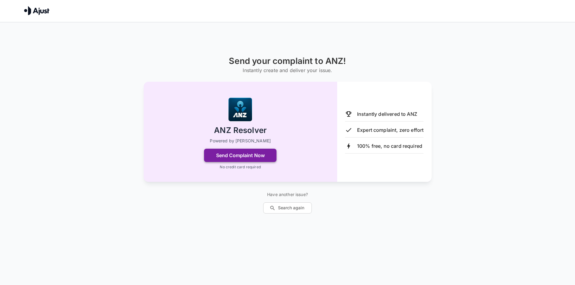 Image resolution: width=575 pixels, height=285 pixels. I want to click on img: ANZ, so click(240, 110).